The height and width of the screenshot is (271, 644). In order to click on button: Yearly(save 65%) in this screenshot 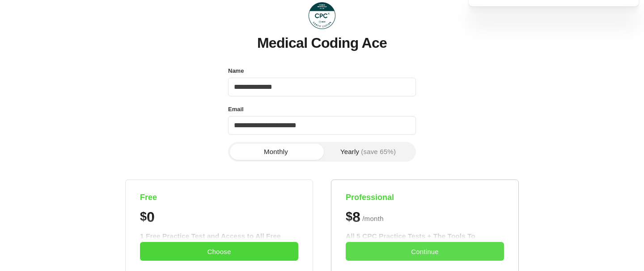, I will do `click(368, 152)`.